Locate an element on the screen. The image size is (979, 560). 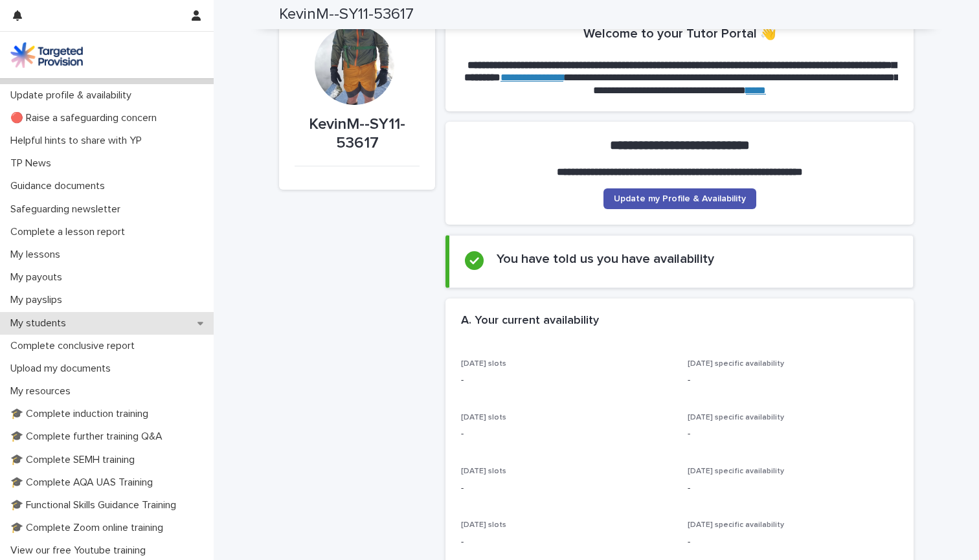
p: 🔴 Raise a safeguarding concern is located at coordinates (86, 118).